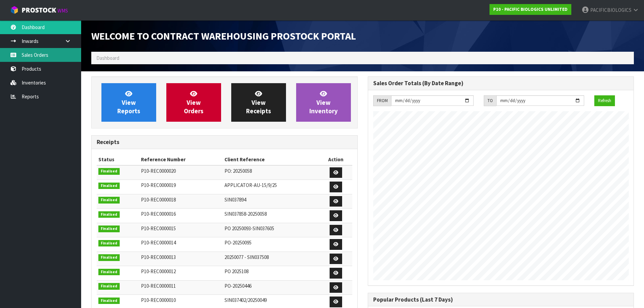 The height and width of the screenshot is (308, 644). Describe the element at coordinates (14, 10) in the screenshot. I see `img: cube-alt.png` at that location.